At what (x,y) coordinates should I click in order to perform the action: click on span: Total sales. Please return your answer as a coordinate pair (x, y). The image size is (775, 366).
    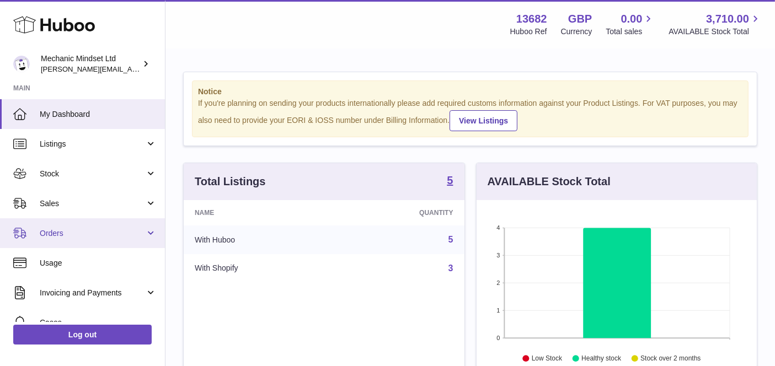
    Looking at the image, I should click on (630, 31).